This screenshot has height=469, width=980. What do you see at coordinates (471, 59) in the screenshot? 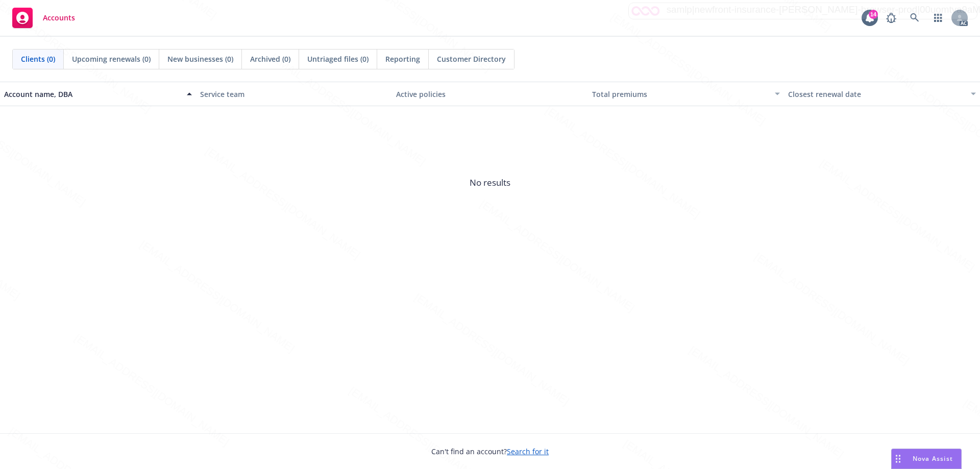
I see `span: Customer Directory` at bounding box center [471, 59].